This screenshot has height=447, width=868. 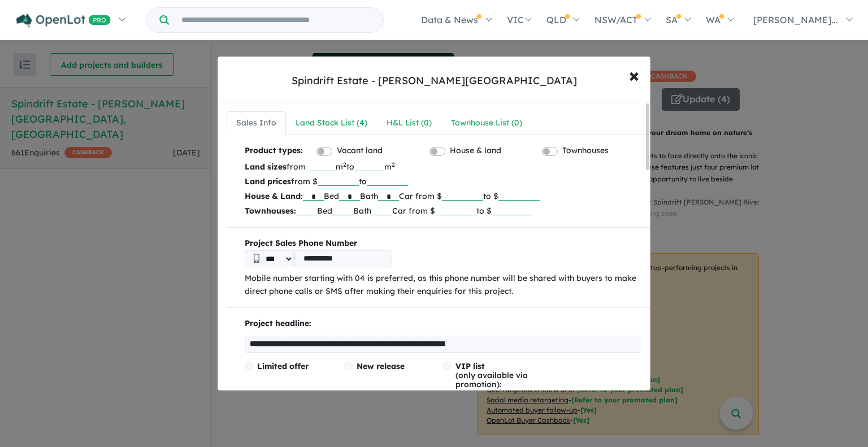 I want to click on span: VIP list, so click(x=470, y=366).